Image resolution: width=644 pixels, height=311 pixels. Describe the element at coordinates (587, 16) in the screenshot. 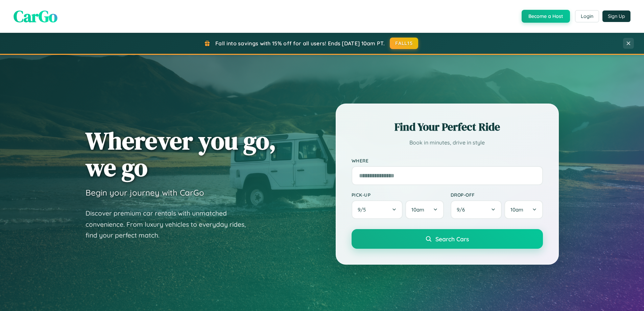

I see `button: Login` at that location.